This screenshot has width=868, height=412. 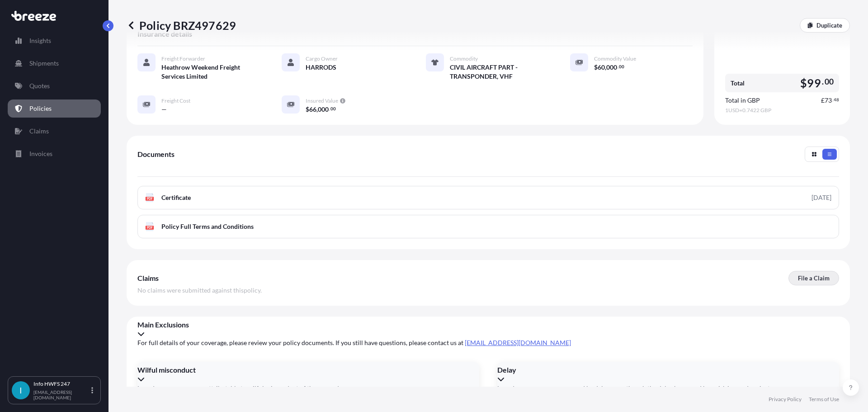 What do you see at coordinates (20, 391) in the screenshot?
I see `span: I` at bounding box center [20, 391].